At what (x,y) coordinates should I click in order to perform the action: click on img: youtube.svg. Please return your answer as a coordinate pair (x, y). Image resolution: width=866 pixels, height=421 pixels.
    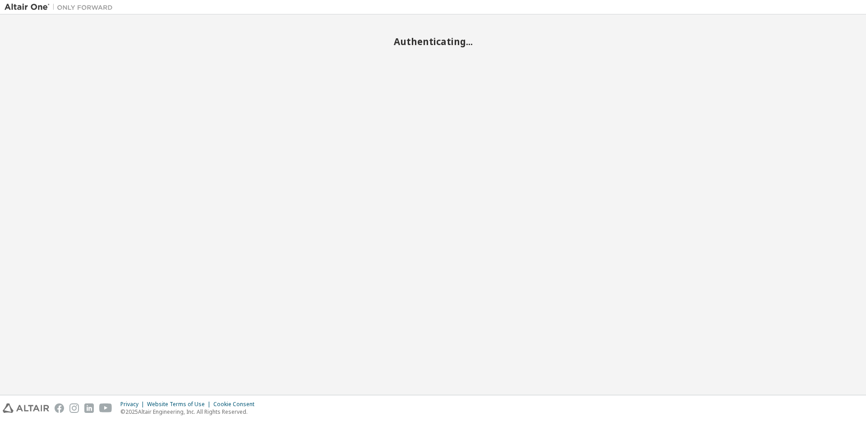
    Looking at the image, I should click on (106, 408).